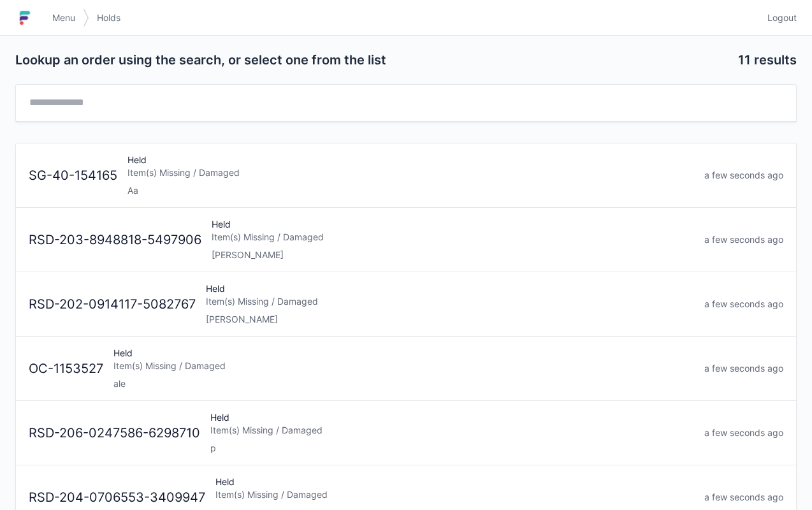 The height and width of the screenshot is (510, 812). What do you see at coordinates (64, 18) in the screenshot?
I see `a: Menu` at bounding box center [64, 18].